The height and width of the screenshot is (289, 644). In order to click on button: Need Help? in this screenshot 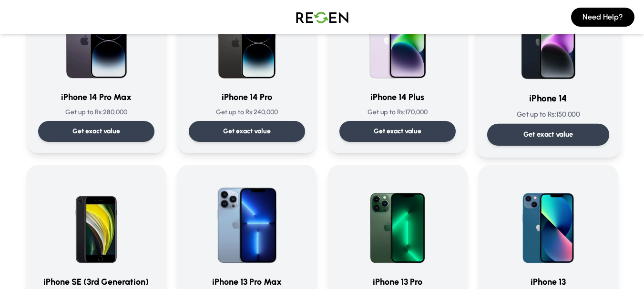, I will do `click(603, 18)`.